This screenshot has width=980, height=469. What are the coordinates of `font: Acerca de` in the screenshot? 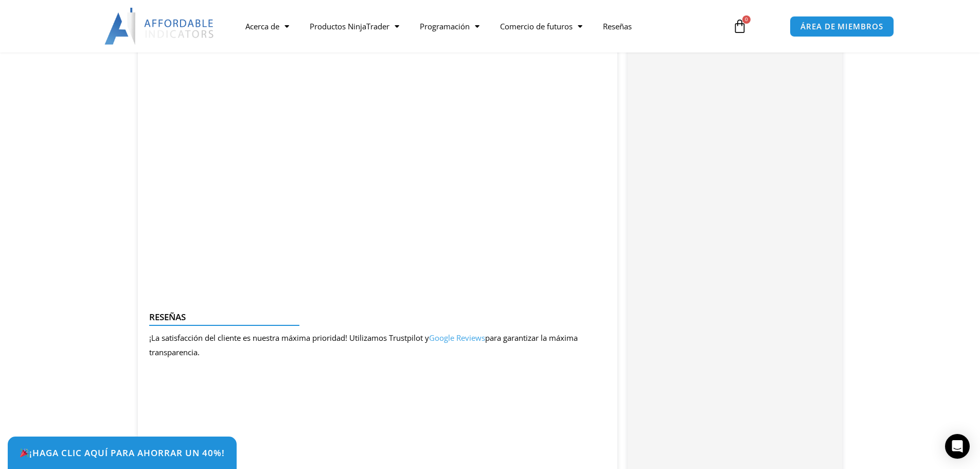 It's located at (262, 26).